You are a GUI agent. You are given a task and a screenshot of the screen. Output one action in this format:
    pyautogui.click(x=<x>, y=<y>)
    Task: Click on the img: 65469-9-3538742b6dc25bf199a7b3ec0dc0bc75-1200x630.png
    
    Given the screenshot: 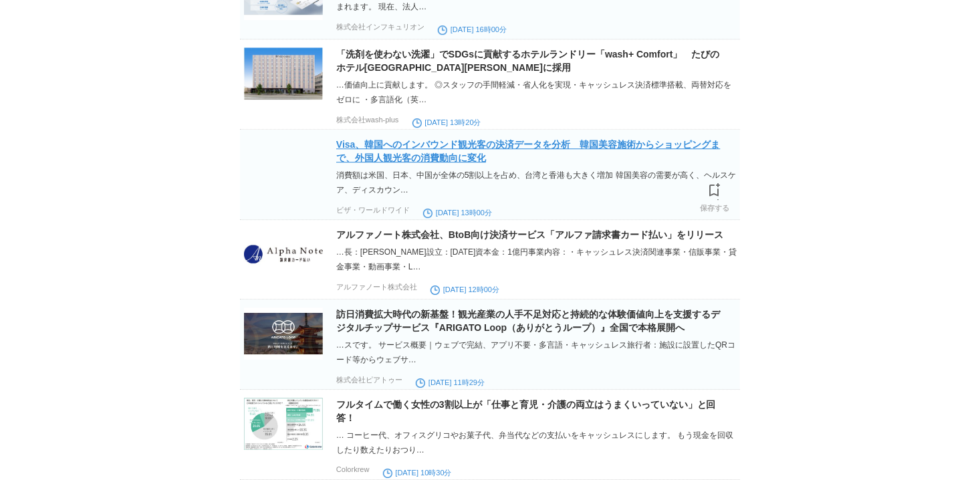 What is the action you would take?
    pyautogui.click(x=284, y=333)
    